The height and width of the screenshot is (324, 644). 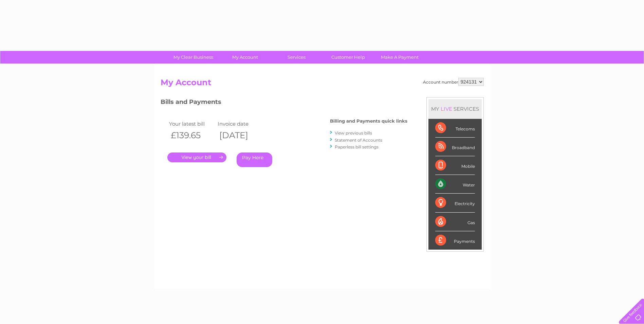 I want to click on a: Paperless bill settings, so click(x=356, y=147).